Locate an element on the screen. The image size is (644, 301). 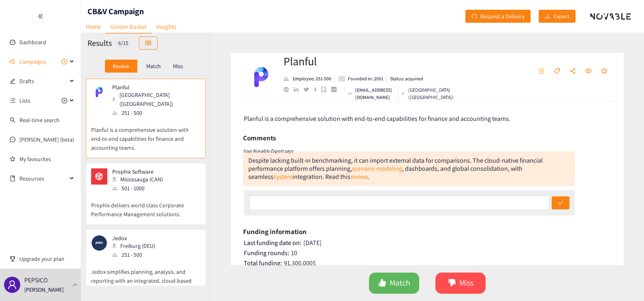
h2: Planful is located at coordinates (371, 61).